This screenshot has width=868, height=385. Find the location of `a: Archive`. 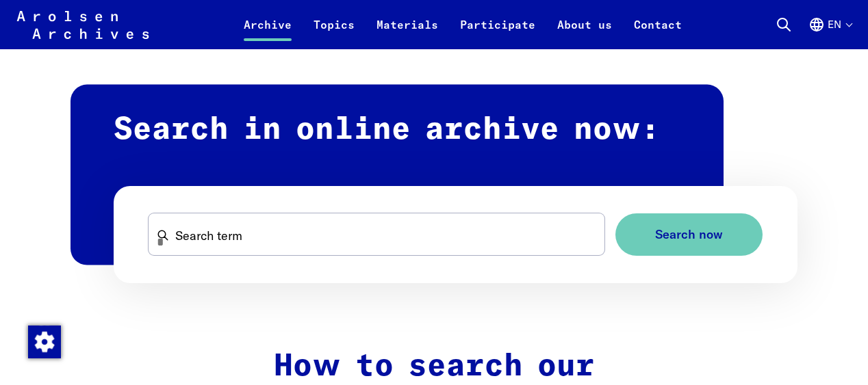

a: Archive is located at coordinates (267, 33).